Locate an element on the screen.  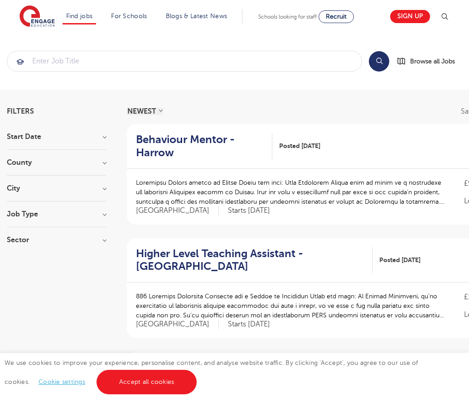
span: Filters is located at coordinates (20, 111).